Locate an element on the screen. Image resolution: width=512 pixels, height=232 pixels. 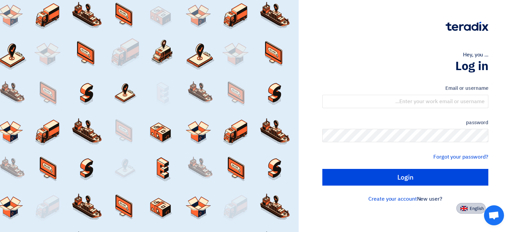
img: en-US.png is located at coordinates (464, 208).